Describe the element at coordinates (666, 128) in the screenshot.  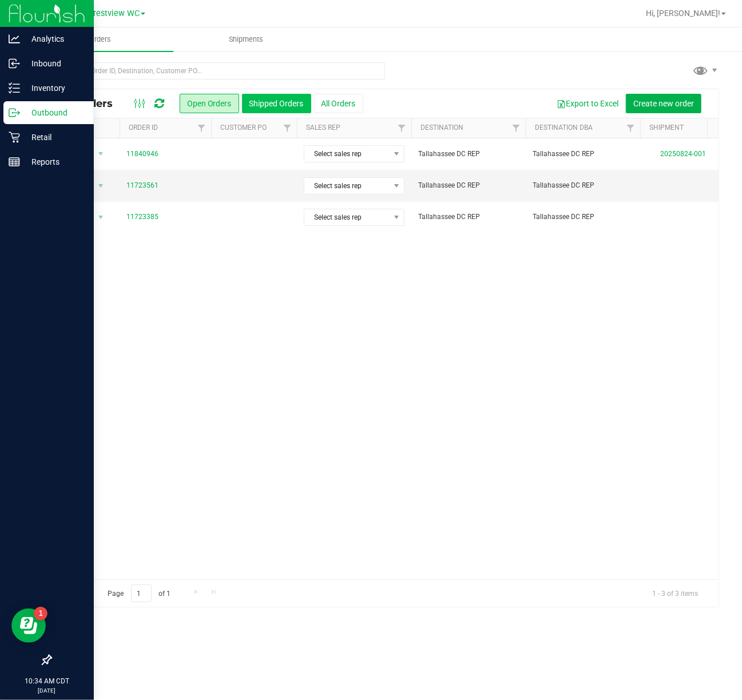
I see `a: Shipment` at that location.